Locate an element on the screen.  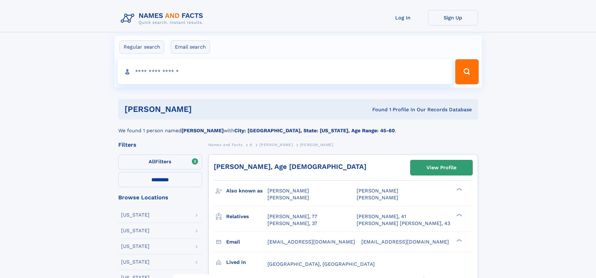
h3: Lived in is located at coordinates (247, 262).